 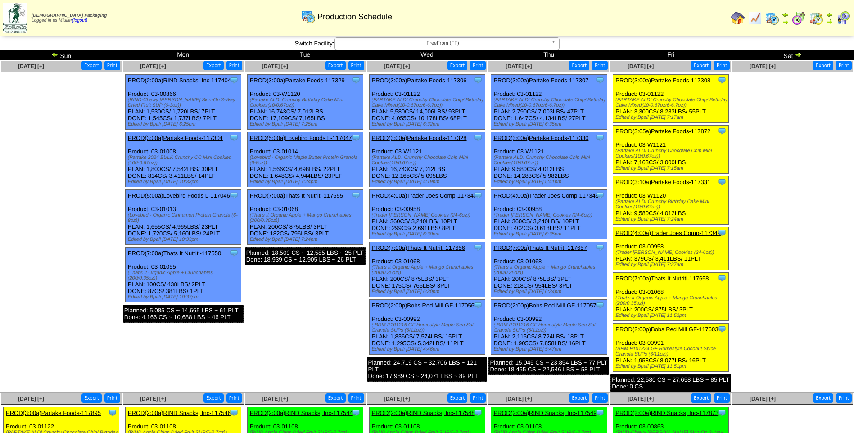 What do you see at coordinates (671, 249) in the screenshot?
I see `div: Product: 03-00958 PLAN: 379CS / 3,411LBS / 11PLT` at bounding box center [671, 249].